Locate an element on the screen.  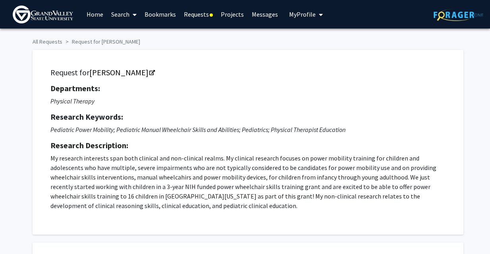
i: Physical Therapy is located at coordinates (72, 101).